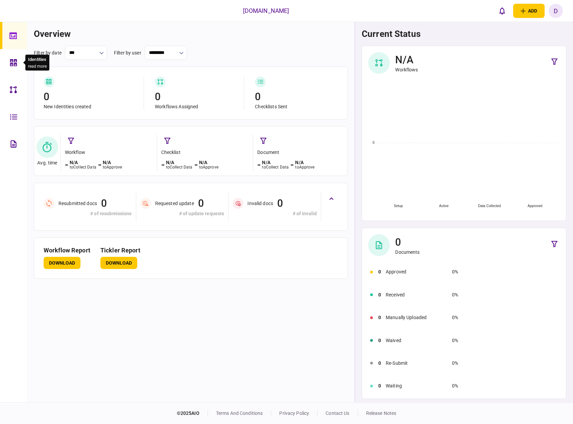  I want to click on div: Received, so click(417, 294).